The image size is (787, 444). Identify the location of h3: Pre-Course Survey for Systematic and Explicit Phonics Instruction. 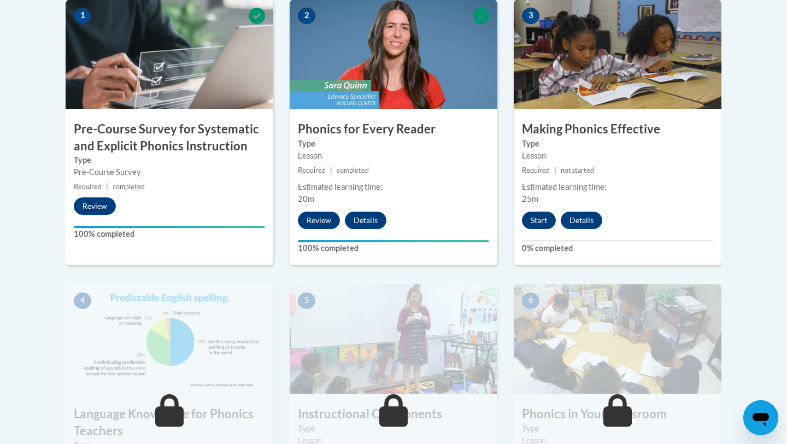
(169, 138).